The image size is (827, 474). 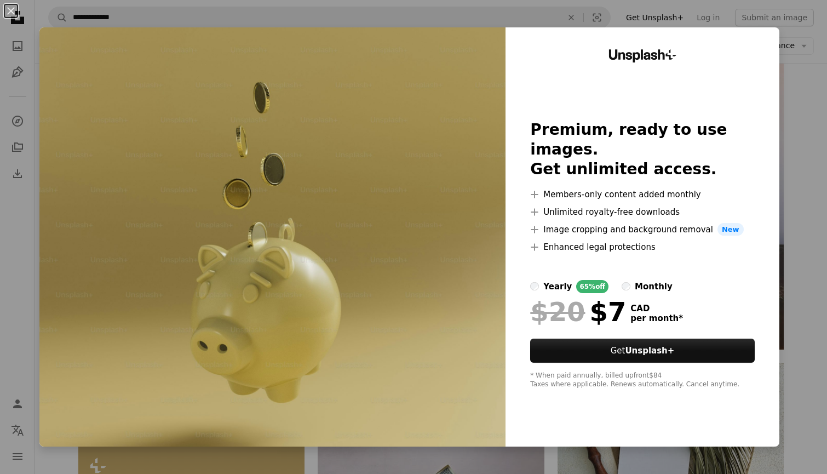 I want to click on li: Members-only content added monthly, so click(x=642, y=194).